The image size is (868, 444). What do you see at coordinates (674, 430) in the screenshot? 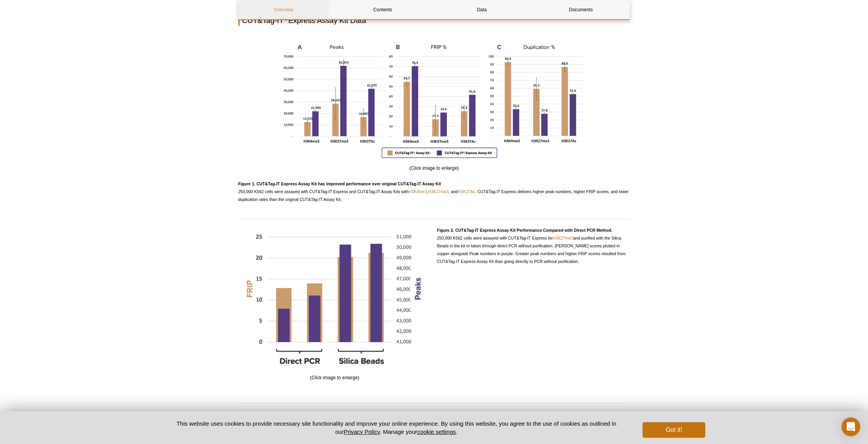
I see `button: Got it!` at bounding box center [674, 430].